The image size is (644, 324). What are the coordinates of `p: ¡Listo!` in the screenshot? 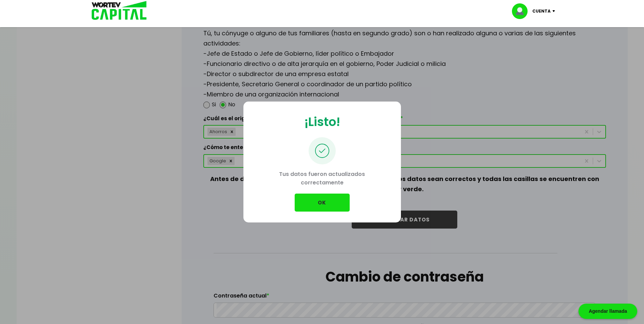 It's located at (322, 121).